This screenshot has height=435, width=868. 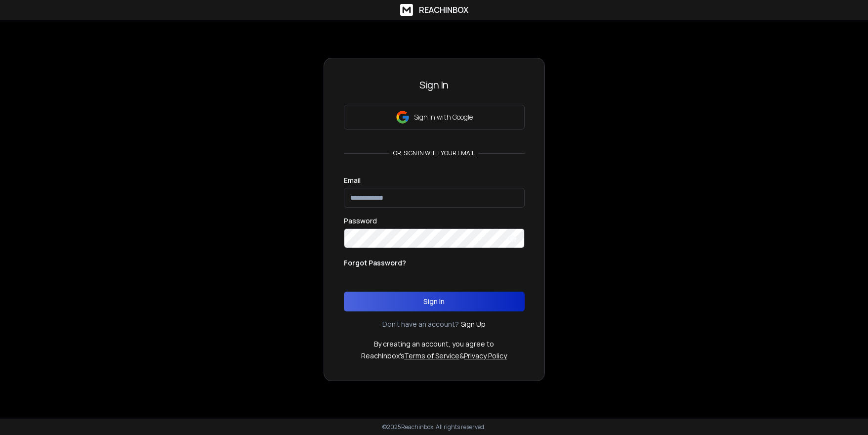 I want to click on a: ReachInbox, so click(x=434, y=10).